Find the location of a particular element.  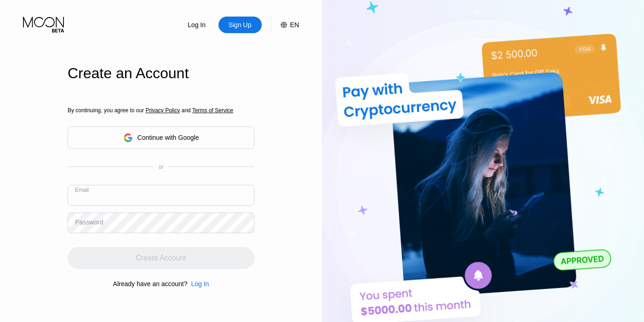

span: Terms of Service is located at coordinates (213, 110).